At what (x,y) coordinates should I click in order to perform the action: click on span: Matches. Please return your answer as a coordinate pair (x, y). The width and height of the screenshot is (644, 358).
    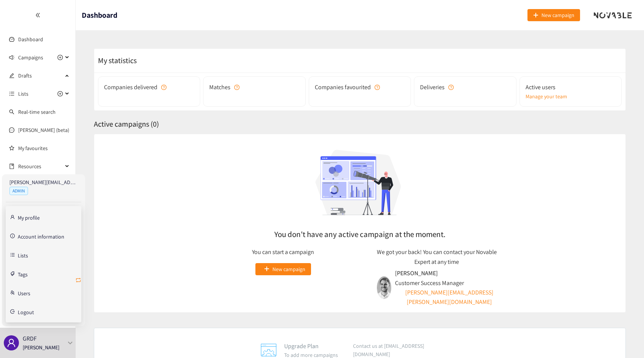
    Looking at the image, I should click on (220, 87).